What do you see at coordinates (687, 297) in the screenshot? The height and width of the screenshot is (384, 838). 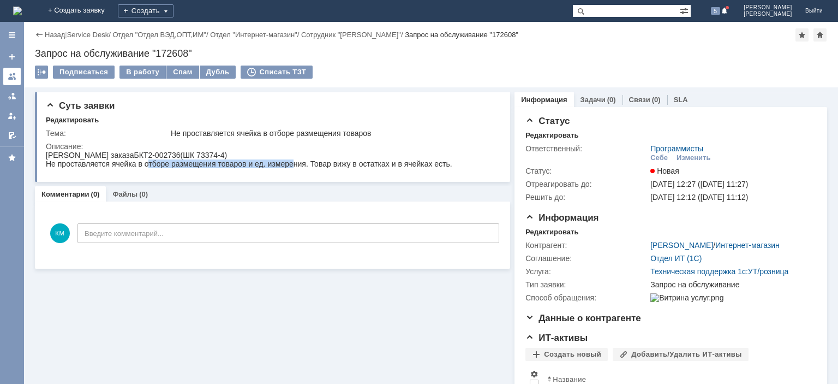 I see `img: Витрина услуг.png` at bounding box center [687, 297].